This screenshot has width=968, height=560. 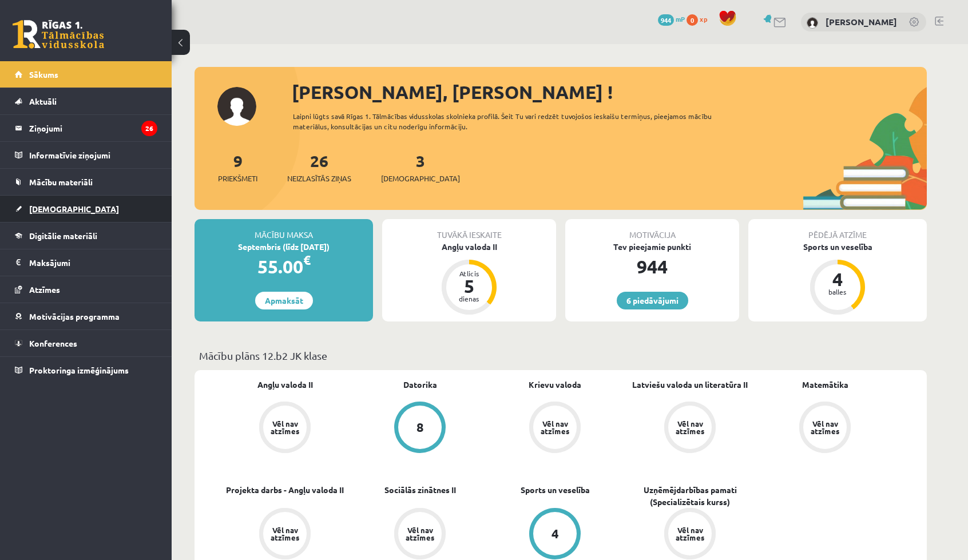 What do you see at coordinates (680, 18) in the screenshot?
I see `span: mP` at bounding box center [680, 18].